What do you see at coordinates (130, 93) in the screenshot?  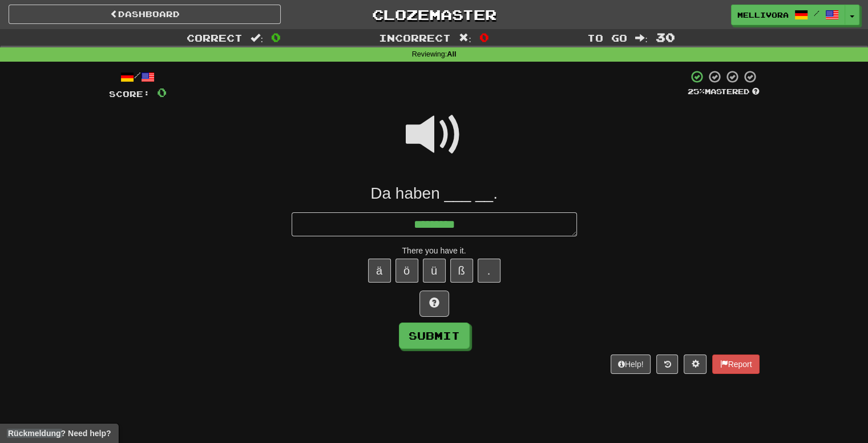 I see `span: Score:` at bounding box center [130, 93].